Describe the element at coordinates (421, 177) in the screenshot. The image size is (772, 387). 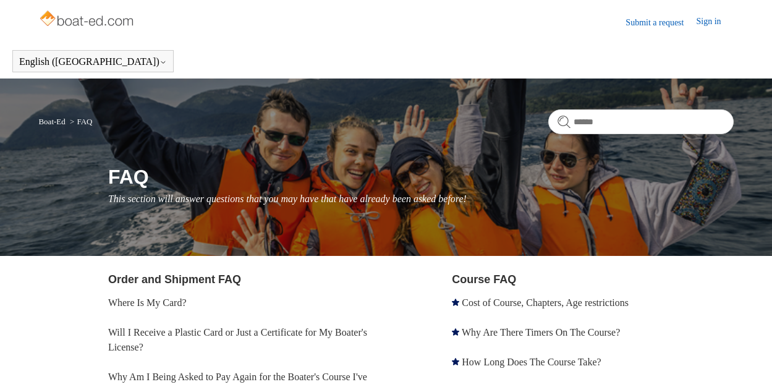
I see `h1: FAQ` at that location.